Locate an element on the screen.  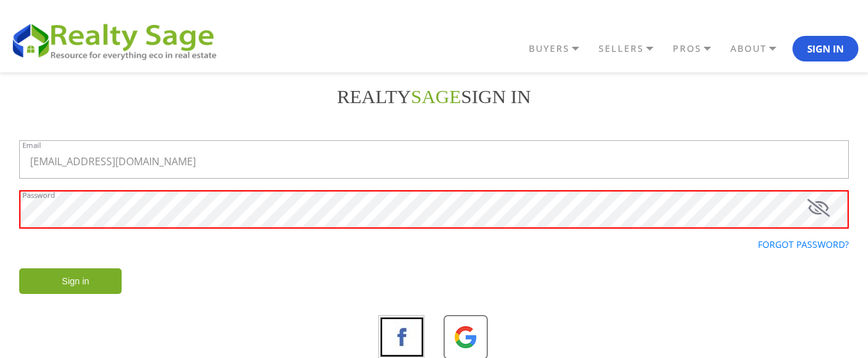
a: SELLERS is located at coordinates (632, 49).